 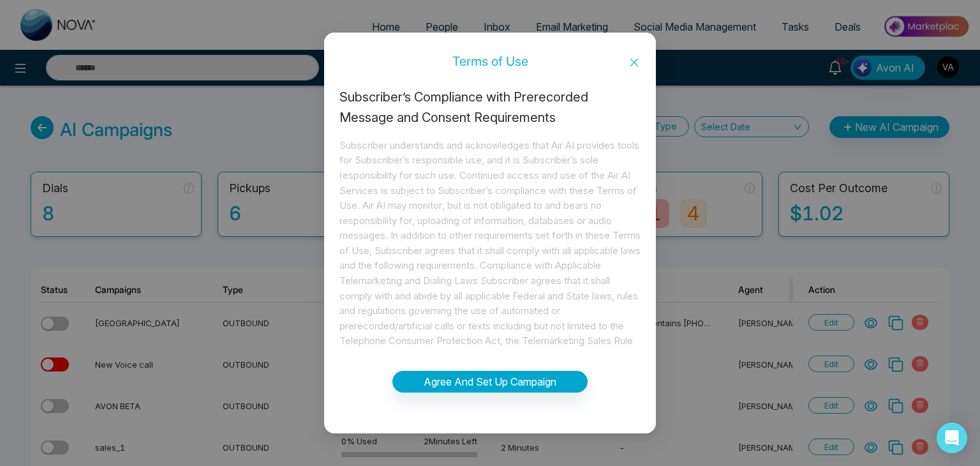 I want to click on div: Subscriber understands and acknowledges that Air AI provides tools for Subscriber’s responsible u..., so click(x=490, y=243).